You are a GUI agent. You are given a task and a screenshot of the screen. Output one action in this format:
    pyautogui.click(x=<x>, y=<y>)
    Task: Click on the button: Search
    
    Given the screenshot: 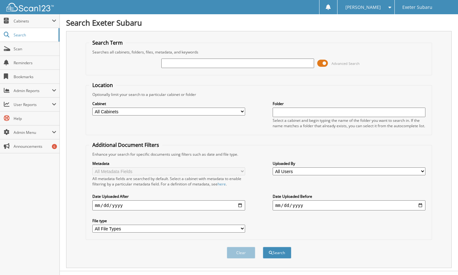 What is the action you would take?
    pyautogui.click(x=277, y=252)
    